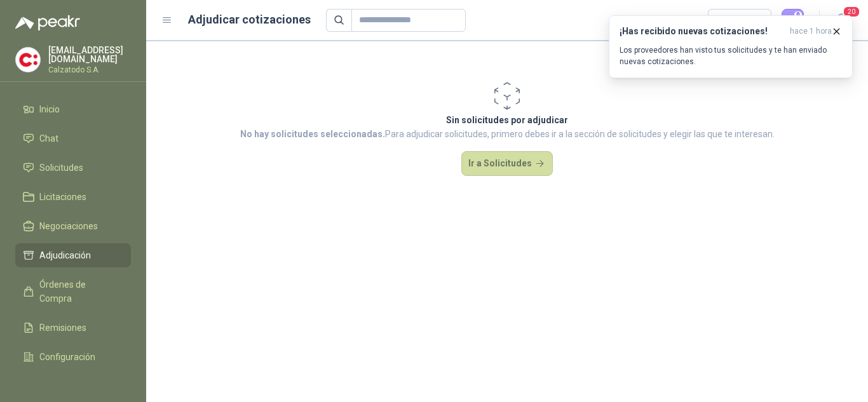 The width and height of the screenshot is (868, 402). What do you see at coordinates (63, 197) in the screenshot?
I see `span: Licitaciones` at bounding box center [63, 197].